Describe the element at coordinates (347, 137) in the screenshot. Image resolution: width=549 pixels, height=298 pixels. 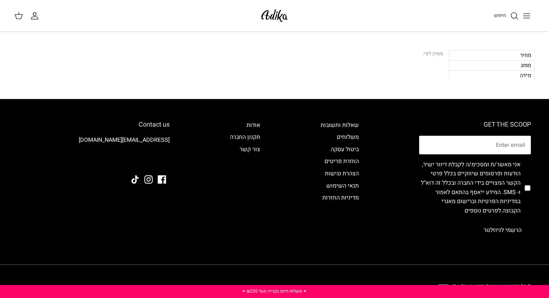
I see `a: משלוחים` at that location.